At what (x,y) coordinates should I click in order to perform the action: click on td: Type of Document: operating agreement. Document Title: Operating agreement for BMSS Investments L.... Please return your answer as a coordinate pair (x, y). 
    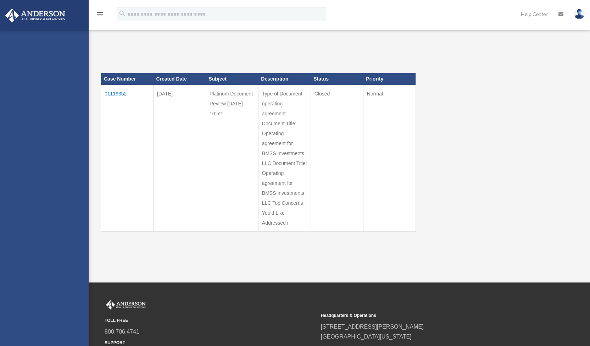
    Looking at the image, I should click on (284, 158).